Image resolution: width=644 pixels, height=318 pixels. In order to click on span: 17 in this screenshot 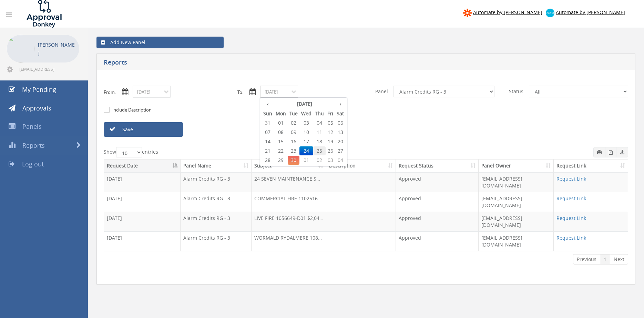, I will do `click(306, 141)`.